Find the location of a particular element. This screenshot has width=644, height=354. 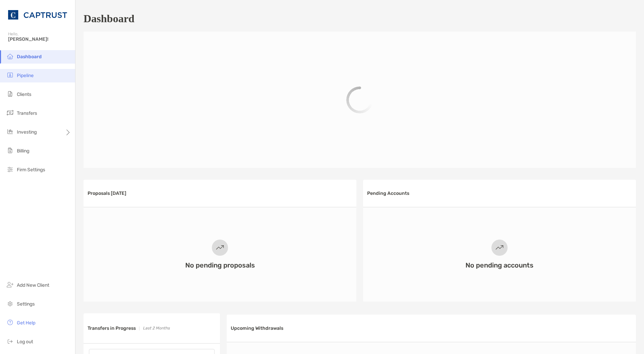

p: Last 2 Months is located at coordinates (156, 328).